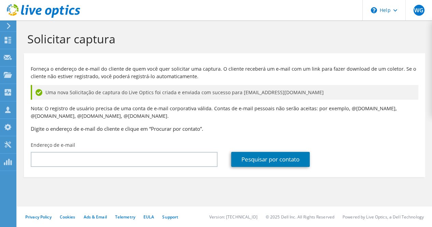 The width and height of the screenshot is (432, 227). I want to click on a: EULA, so click(149, 217).